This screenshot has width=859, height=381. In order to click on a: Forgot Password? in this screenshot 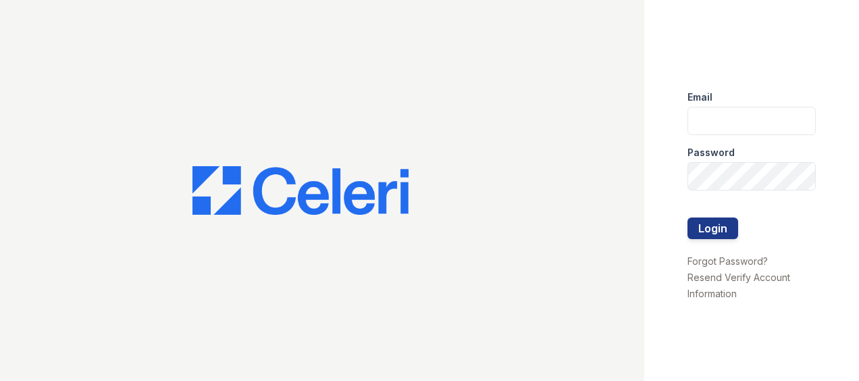, I will do `click(727, 261)`.